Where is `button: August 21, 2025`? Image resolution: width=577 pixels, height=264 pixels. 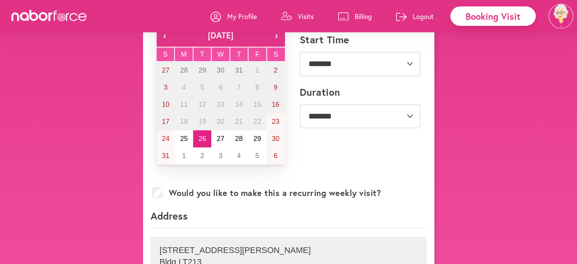
button: August 21, 2025 is located at coordinates (239, 121).